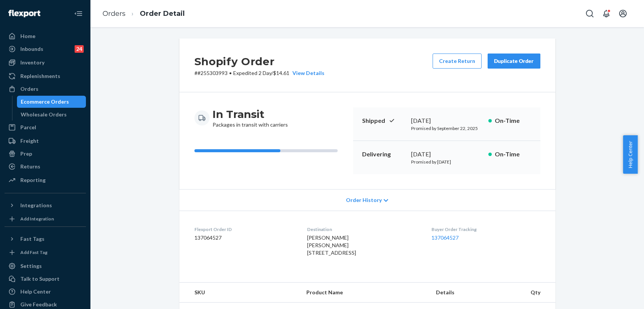 The width and height of the screenshot is (644, 309). What do you see at coordinates (252, 73) in the screenshot?
I see `span: Expedited 2 Day` at bounding box center [252, 73].